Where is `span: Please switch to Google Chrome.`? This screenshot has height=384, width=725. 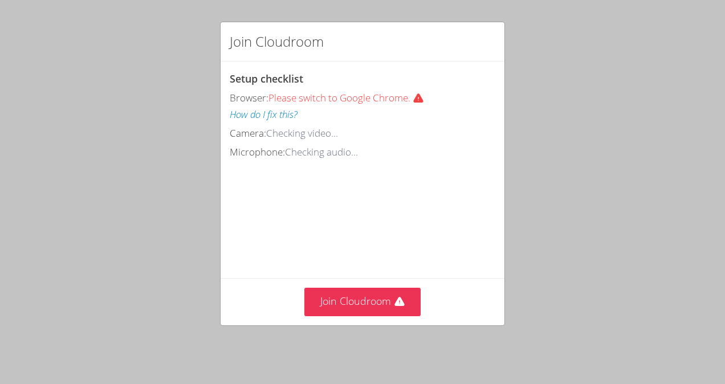 span: Please switch to Google Chrome. is located at coordinates (348, 97).